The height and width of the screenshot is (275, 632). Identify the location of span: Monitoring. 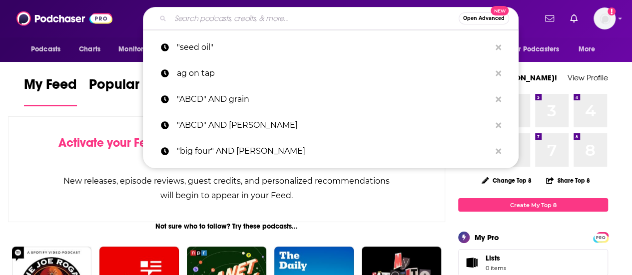
(136, 49).